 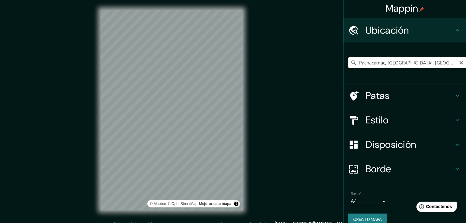 What do you see at coordinates (377, 120) in the screenshot?
I see `font: Estilo` at bounding box center [377, 120].